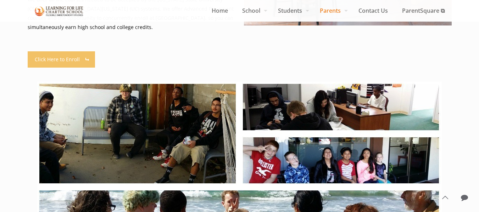 The height and width of the screenshot is (212, 479). I want to click on a: Back to top icon, so click(445, 198).